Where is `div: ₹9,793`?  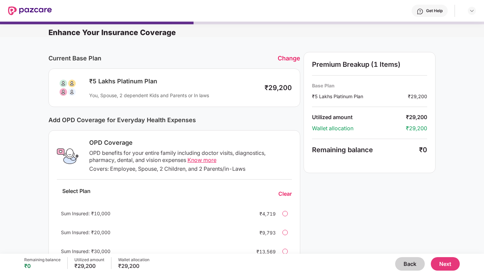 div: ₹9,793 is located at coordinates (262, 232).